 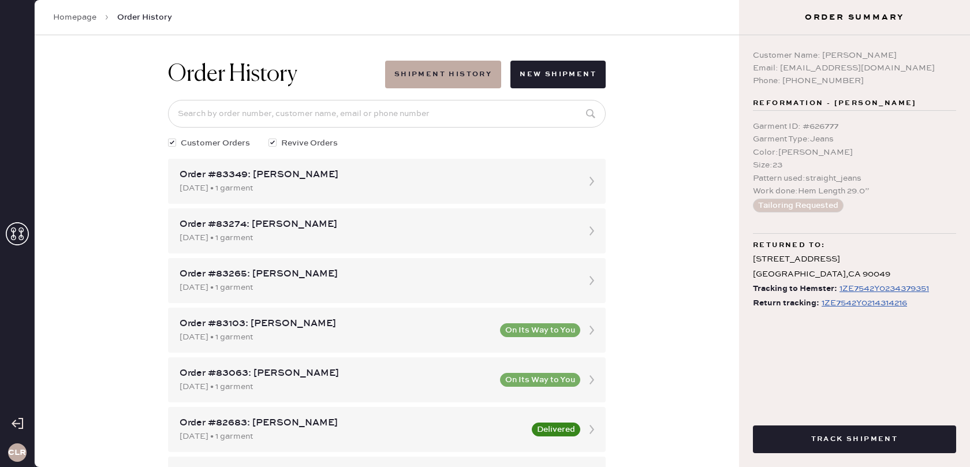 I want to click on span: Return tracking:, so click(x=785, y=303).